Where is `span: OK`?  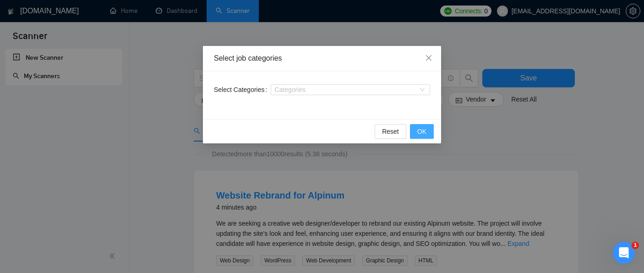 span: OK is located at coordinates (422, 131).